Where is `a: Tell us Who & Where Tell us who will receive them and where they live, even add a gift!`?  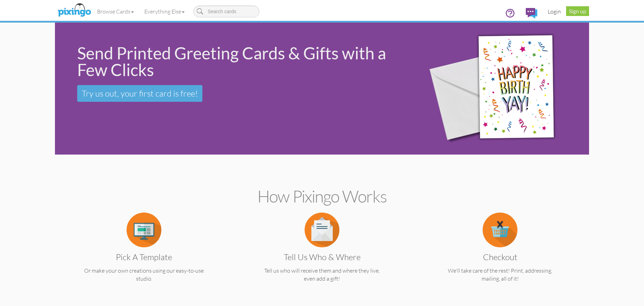
a: Tell us Who & Where Tell us who will receive them and where they live, even add a gift! is located at coordinates (322, 254).